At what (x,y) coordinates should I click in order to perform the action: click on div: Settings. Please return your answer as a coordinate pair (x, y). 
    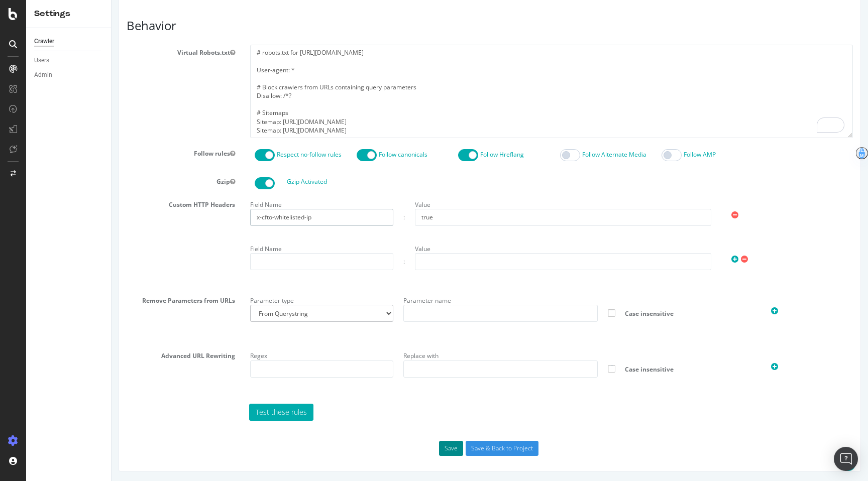
    Looking at the image, I should click on (68, 14).